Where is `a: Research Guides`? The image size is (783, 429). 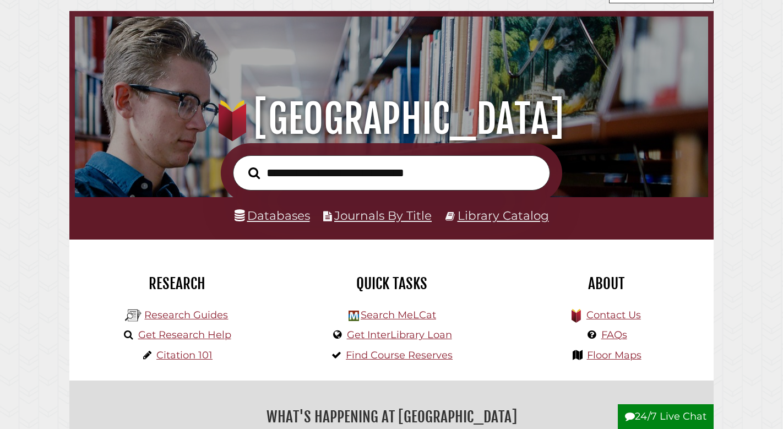
a: Research Guides is located at coordinates (186, 315).